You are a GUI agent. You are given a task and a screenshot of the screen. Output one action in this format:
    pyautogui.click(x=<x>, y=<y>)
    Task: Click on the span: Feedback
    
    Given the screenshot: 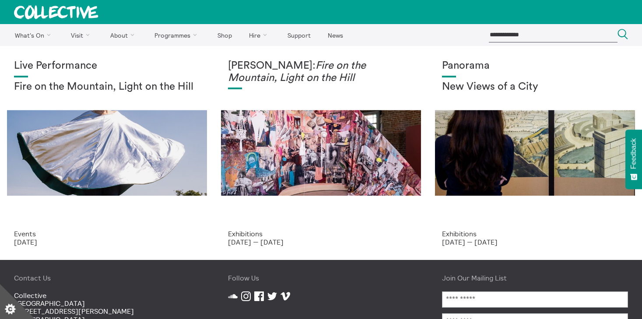 What is the action you would take?
    pyautogui.click(x=634, y=154)
    